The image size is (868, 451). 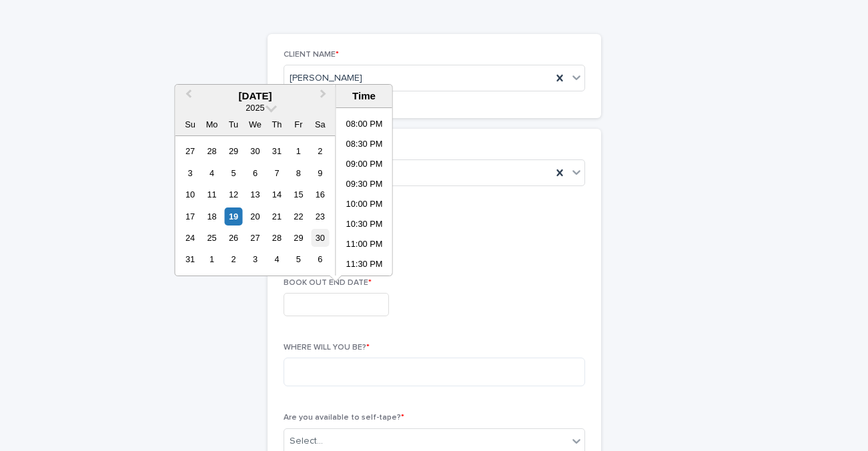 I want to click on div: Choose Thursday, July 31st, 2025, so click(x=276, y=151).